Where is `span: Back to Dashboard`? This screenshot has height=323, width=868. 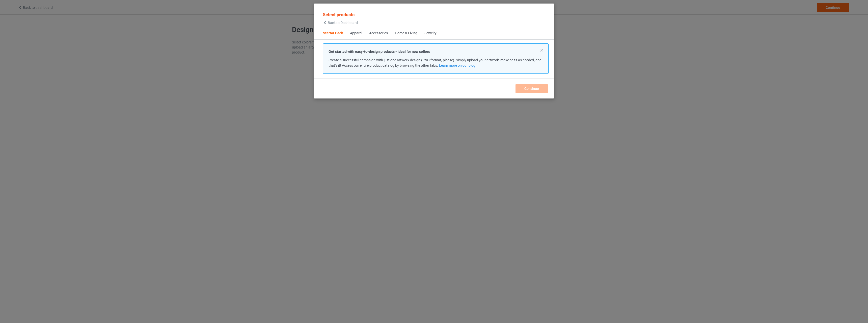
span: Back to Dashboard is located at coordinates (343, 22).